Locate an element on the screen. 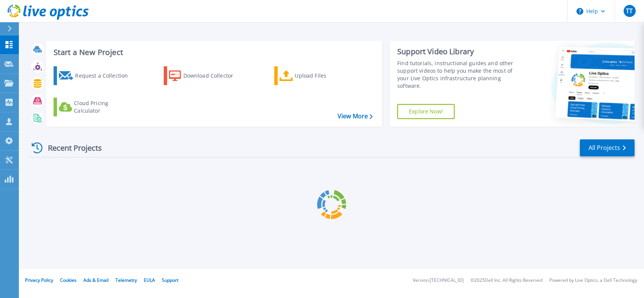 This screenshot has width=644, height=298. li: Powered by Live Optics, a Dell Technology is located at coordinates (593, 280).